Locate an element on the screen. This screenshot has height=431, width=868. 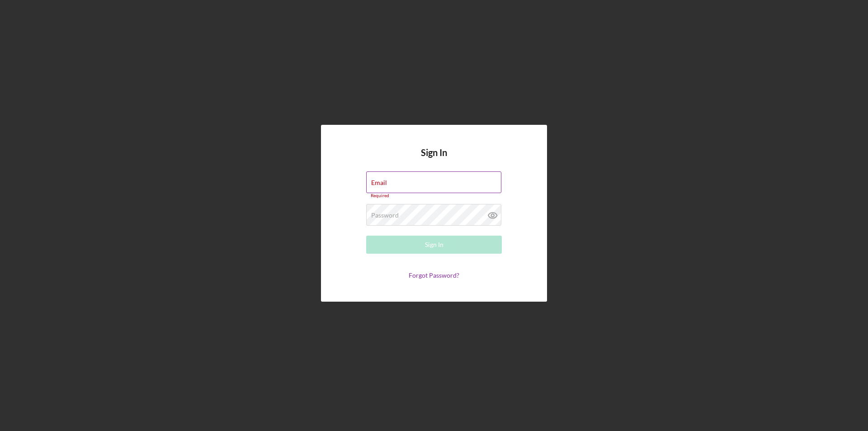
div: Required is located at coordinates (434, 196).